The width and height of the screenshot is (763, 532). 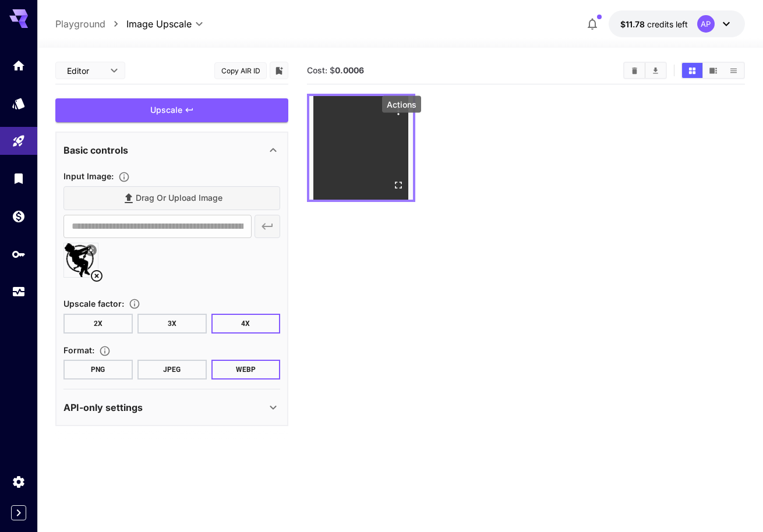 What do you see at coordinates (713, 70) in the screenshot?
I see `div: Show media in grid viewShow media in video viewShow media in list view` at bounding box center [713, 70].